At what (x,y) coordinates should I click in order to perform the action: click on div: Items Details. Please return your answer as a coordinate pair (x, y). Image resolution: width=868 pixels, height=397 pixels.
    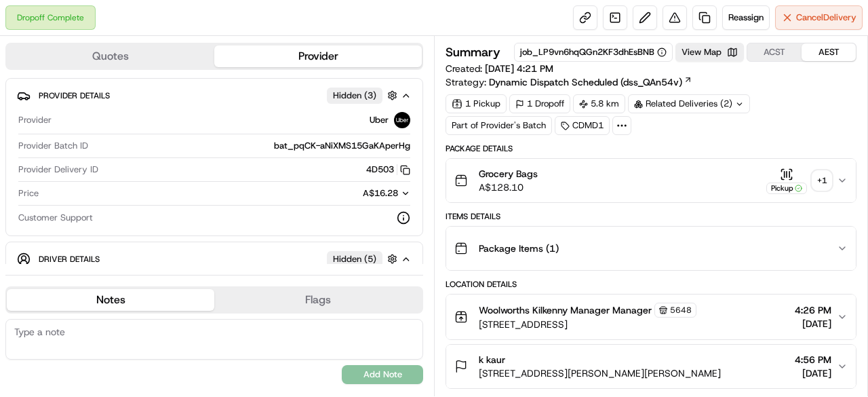
    Looking at the image, I should click on (651, 217).